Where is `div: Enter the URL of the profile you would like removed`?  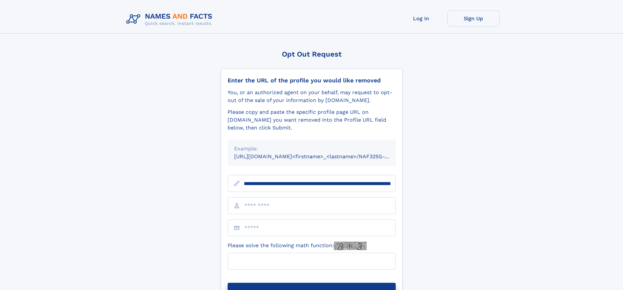
div: Enter the URL of the profile you would like removed is located at coordinates (312, 80).